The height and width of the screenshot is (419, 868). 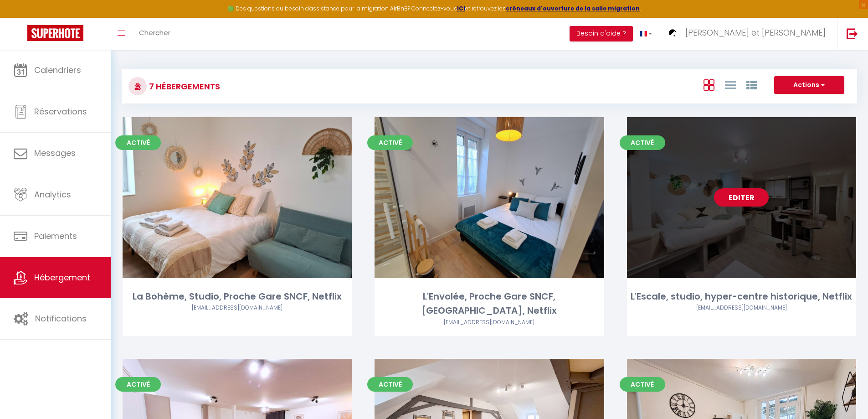 What do you see at coordinates (55, 33) in the screenshot?
I see `img: Super Booking` at bounding box center [55, 33].